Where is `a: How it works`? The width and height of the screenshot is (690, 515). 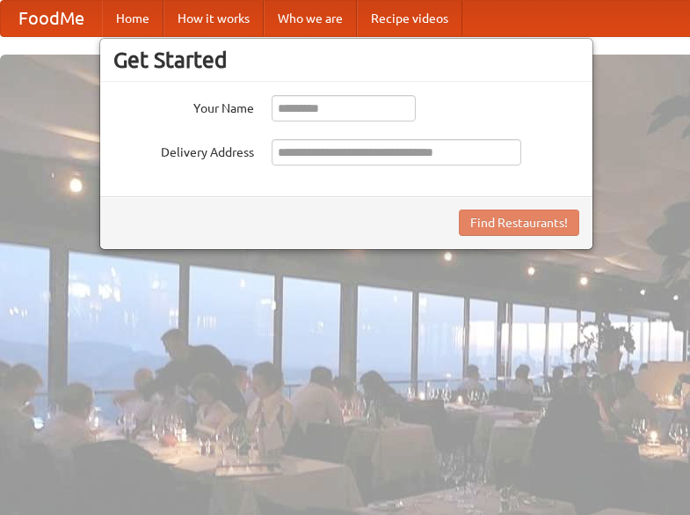
a: How it works is located at coordinates (214, 18).